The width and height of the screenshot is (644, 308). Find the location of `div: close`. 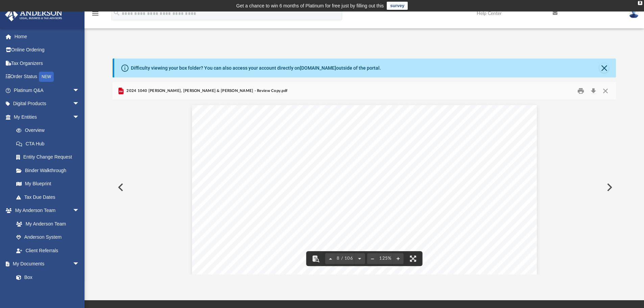

div: close is located at coordinates (640, 3).